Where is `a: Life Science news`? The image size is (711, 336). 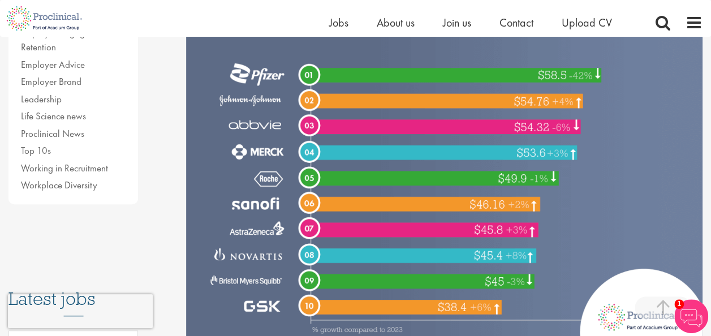 a: Life Science news is located at coordinates (53, 116).